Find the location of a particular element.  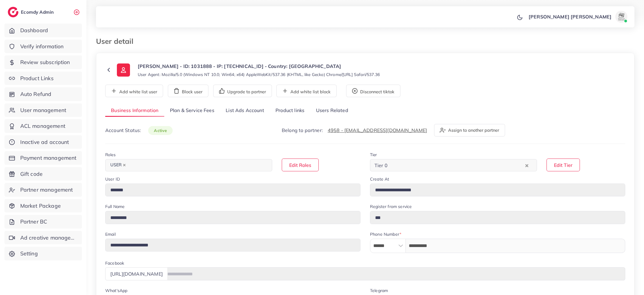

h2: Ecomdy Admin is located at coordinates (38, 12).